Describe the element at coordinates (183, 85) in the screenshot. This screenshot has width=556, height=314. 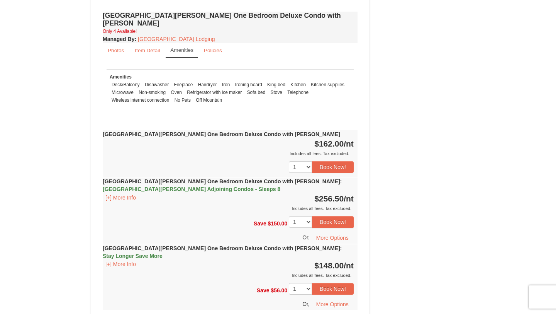
I see `li: Fireplace` at that location.